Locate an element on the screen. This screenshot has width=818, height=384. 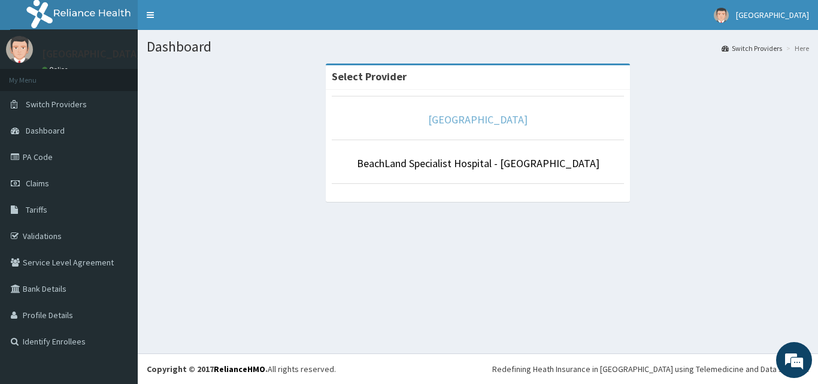
strong: Select Provider is located at coordinates (369, 76).